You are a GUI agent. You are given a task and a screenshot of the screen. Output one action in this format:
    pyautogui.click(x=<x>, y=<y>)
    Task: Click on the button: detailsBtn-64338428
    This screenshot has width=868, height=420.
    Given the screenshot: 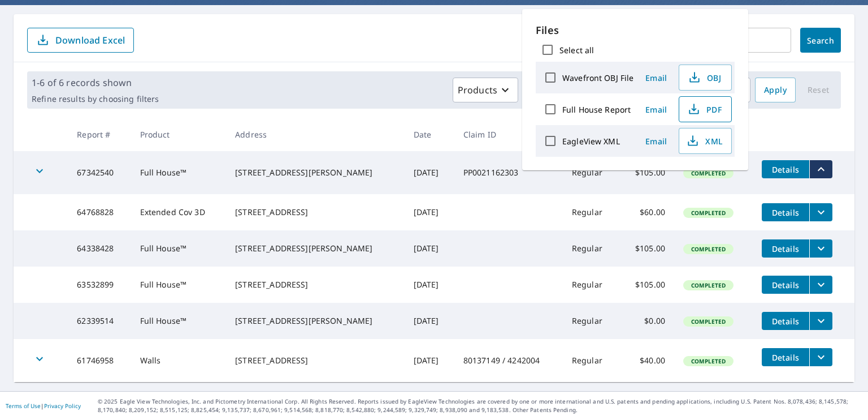 What is the action you would take?
    pyautogui.click(x=785, y=249)
    